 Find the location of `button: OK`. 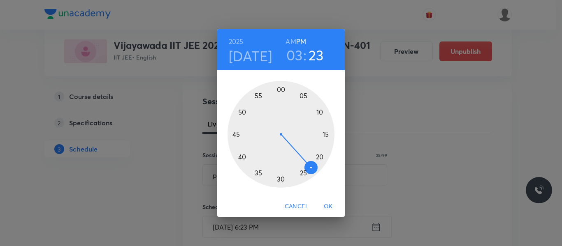

button: OK is located at coordinates (328, 206).